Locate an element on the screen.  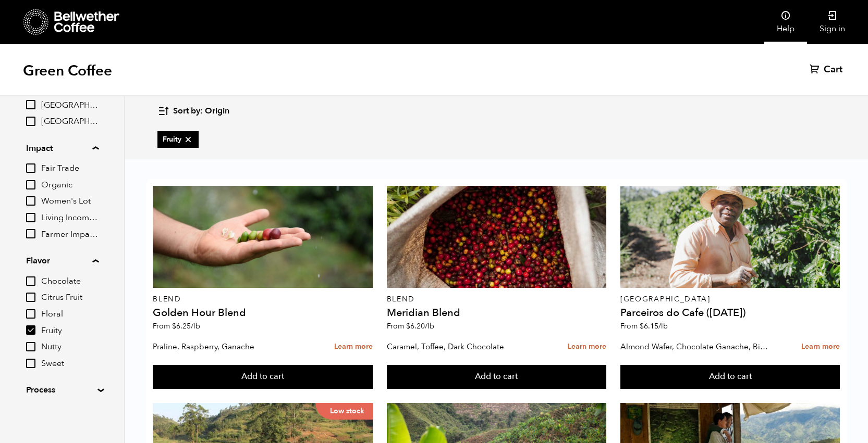
span: Organic is located at coordinates (70, 186).